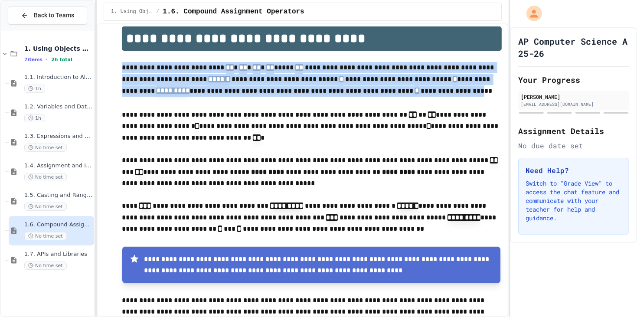 Image resolution: width=637 pixels, height=317 pixels. Describe the element at coordinates (573, 170) in the screenshot. I see `h3: Need Help?` at that location.